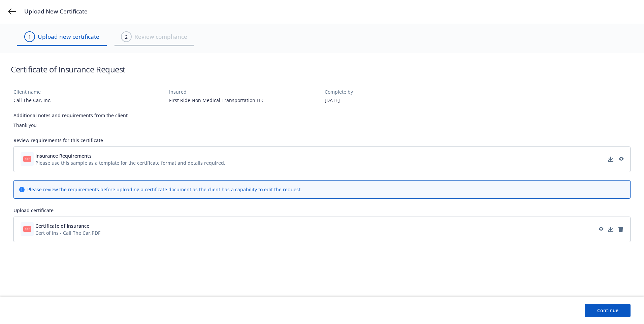 Image resolution: width=644 pixels, height=324 pixels. I want to click on div: preview, so click(621, 159).